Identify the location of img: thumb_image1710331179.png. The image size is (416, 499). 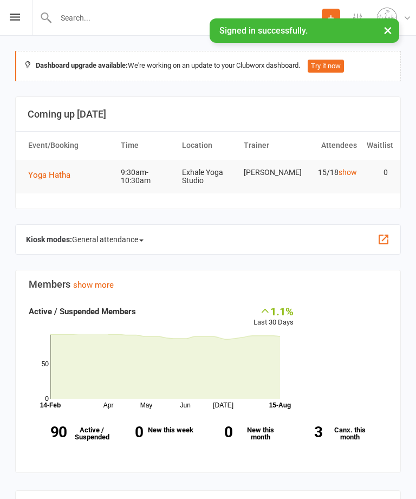
(387, 18).